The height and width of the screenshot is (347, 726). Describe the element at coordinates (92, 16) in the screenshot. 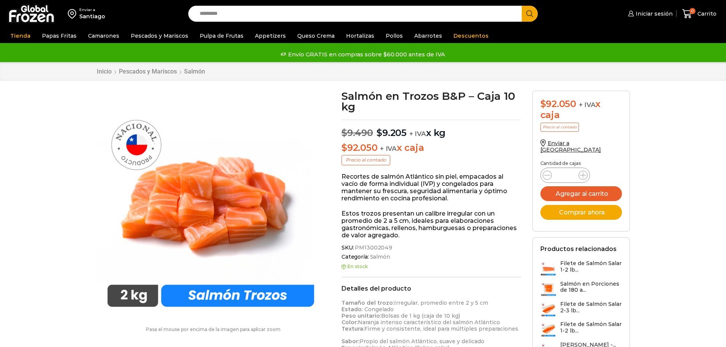

I see `div: Santiago` at that location.